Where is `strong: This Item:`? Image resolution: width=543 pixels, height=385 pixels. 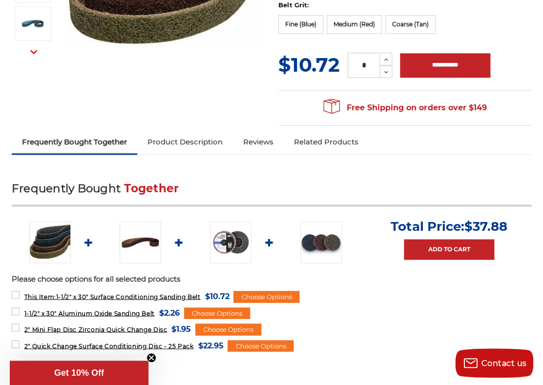 strong: This Item: is located at coordinates (40, 296).